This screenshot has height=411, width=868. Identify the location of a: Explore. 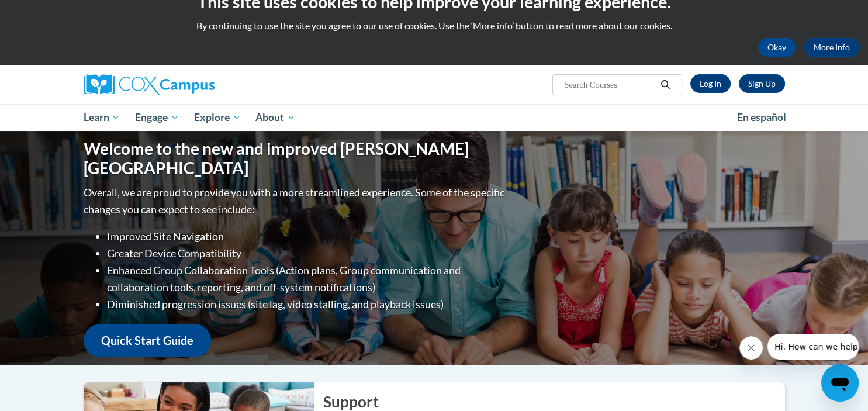
(217, 117).